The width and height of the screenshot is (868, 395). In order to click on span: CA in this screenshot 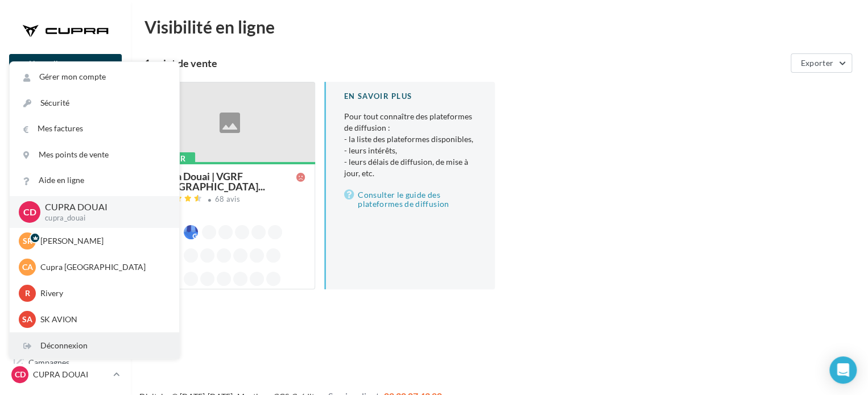, I will do `click(27, 267)`.